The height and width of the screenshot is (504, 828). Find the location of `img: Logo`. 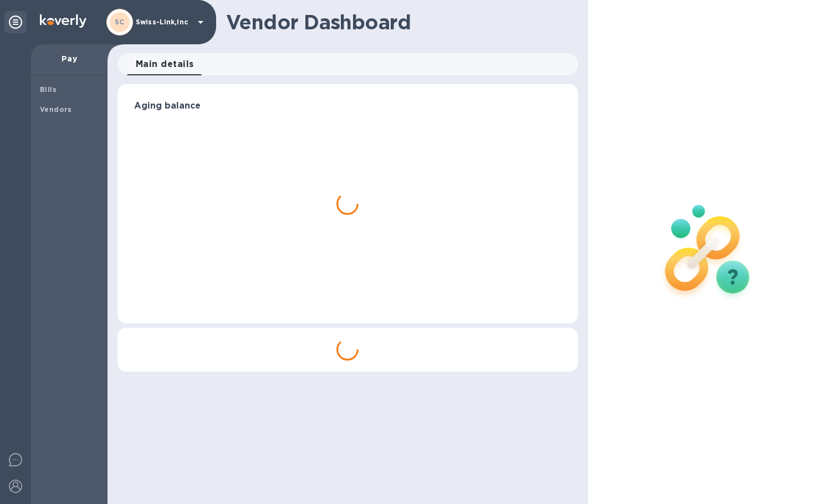

img: Logo is located at coordinates (63, 21).